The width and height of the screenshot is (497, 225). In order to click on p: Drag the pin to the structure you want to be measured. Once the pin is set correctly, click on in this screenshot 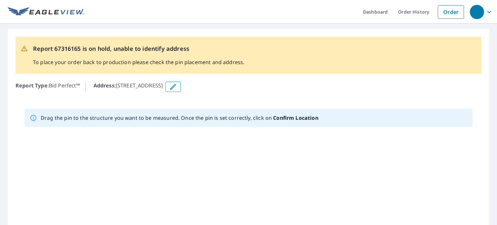, I will do `click(180, 118)`.